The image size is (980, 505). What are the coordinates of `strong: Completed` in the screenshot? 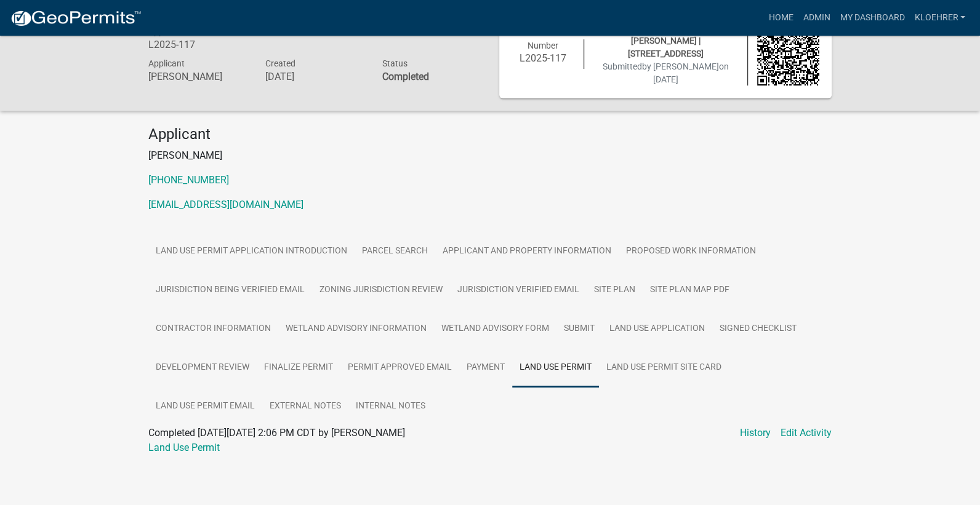 It's located at (405, 77).